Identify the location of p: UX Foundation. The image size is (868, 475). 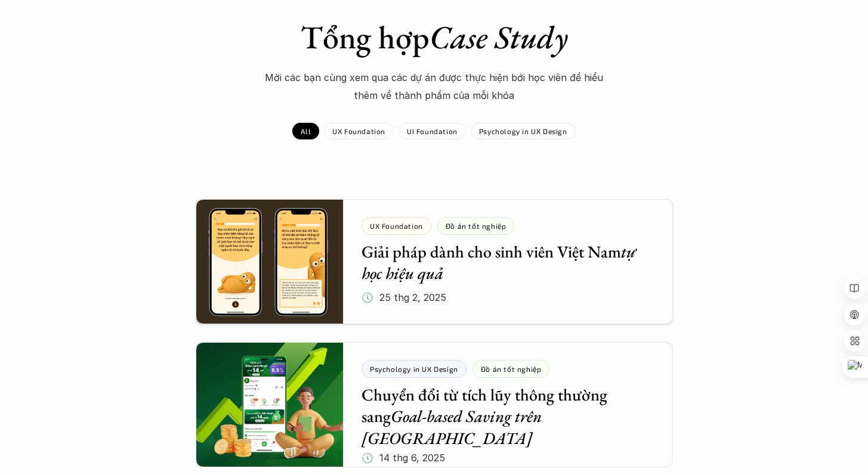
(358, 131).